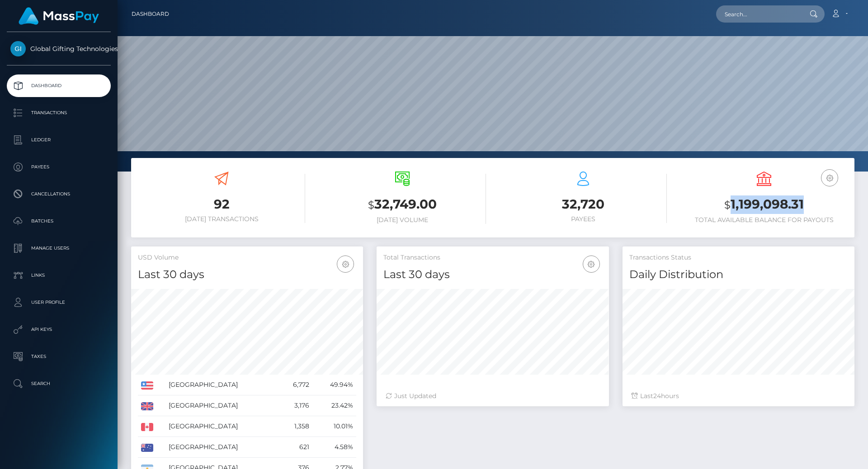 The height and width of the screenshot is (469, 868). Describe the element at coordinates (583, 219) in the screenshot. I see `h6: Payees` at that location.